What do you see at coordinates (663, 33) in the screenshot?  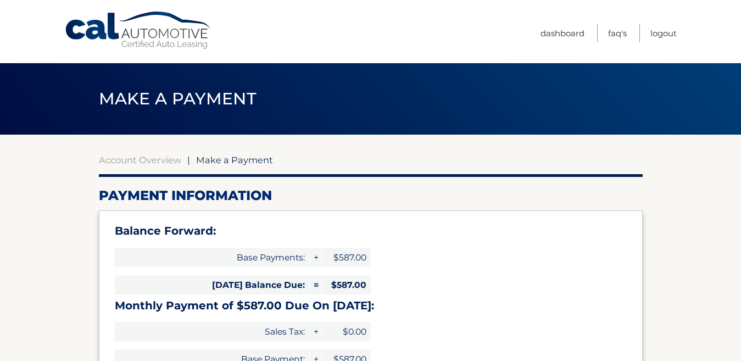 I see `a: Logout` at bounding box center [663, 33].